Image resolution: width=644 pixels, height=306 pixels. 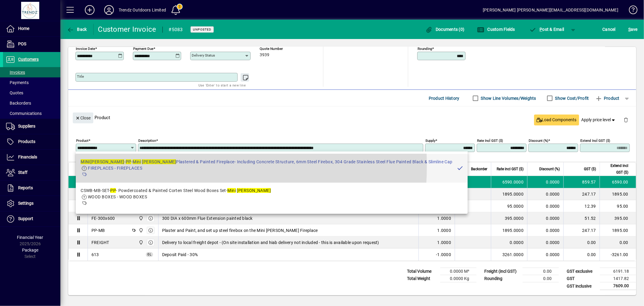 I want to click on span: -1.0000, so click(x=443, y=255).